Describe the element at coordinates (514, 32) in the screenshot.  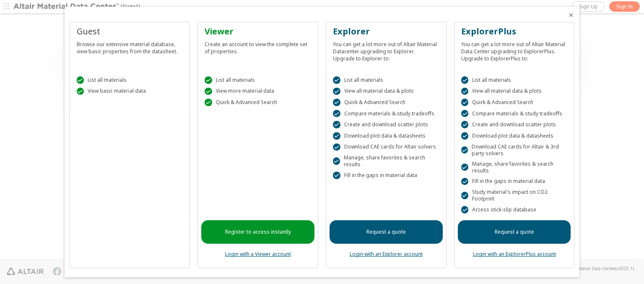
I see `div: ExplorerPlus` at that location.